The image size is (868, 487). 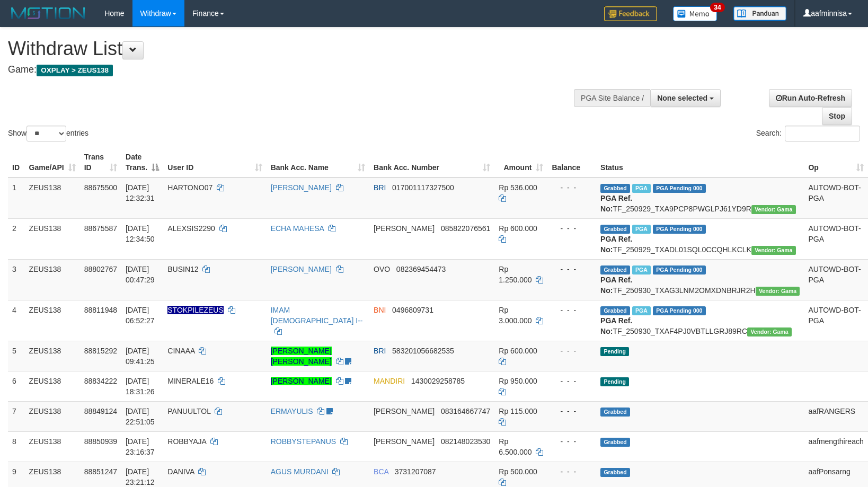 What do you see at coordinates (700, 279) in the screenshot?
I see `td: TF_250930_TXAG3LNM2OMXDNBRJR2H` at bounding box center [700, 279].